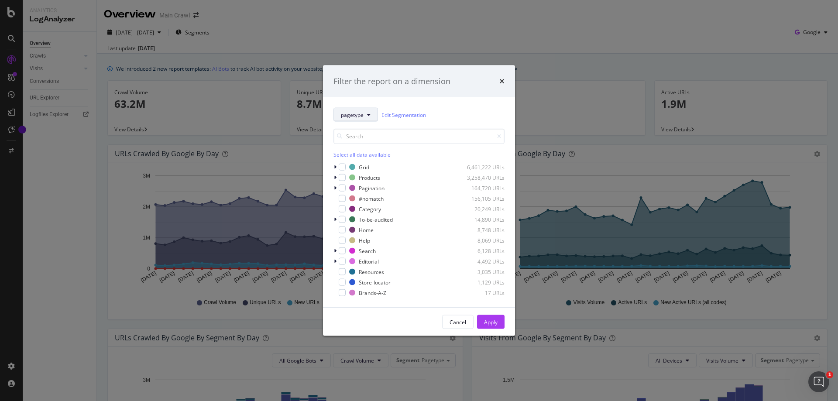  I want to click on div: Filter the report on a dimension, so click(392, 81).